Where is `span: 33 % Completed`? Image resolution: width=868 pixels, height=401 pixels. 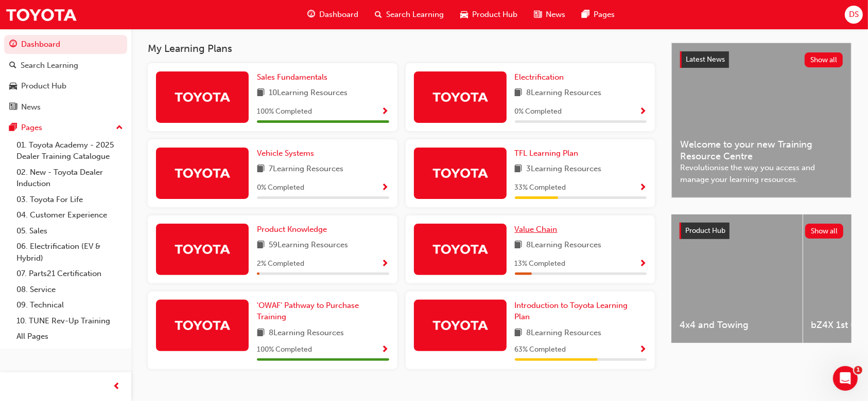
span: 33 % Completed is located at coordinates (541, 188).